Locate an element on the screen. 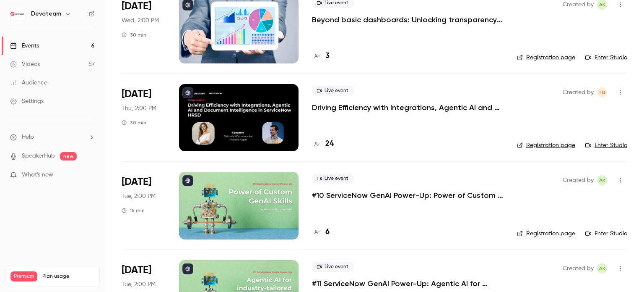 Image resolution: width=644 pixels, height=292 pixels. img: Devoteam is located at coordinates (17, 14).